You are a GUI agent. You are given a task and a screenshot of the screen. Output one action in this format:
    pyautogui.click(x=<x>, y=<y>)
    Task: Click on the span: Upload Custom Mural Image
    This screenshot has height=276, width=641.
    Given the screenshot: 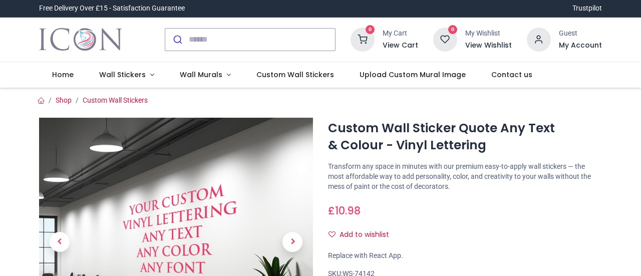 What is the action you would take?
    pyautogui.click(x=413, y=75)
    